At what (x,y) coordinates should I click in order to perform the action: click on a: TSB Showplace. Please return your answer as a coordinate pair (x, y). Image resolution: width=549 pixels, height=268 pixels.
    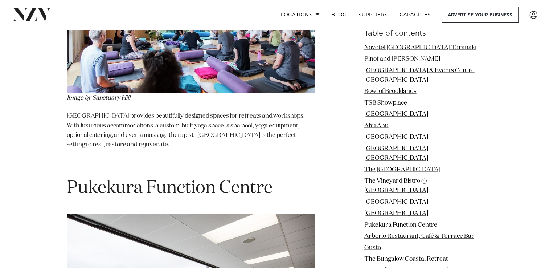
    Looking at the image, I should click on (386, 102).